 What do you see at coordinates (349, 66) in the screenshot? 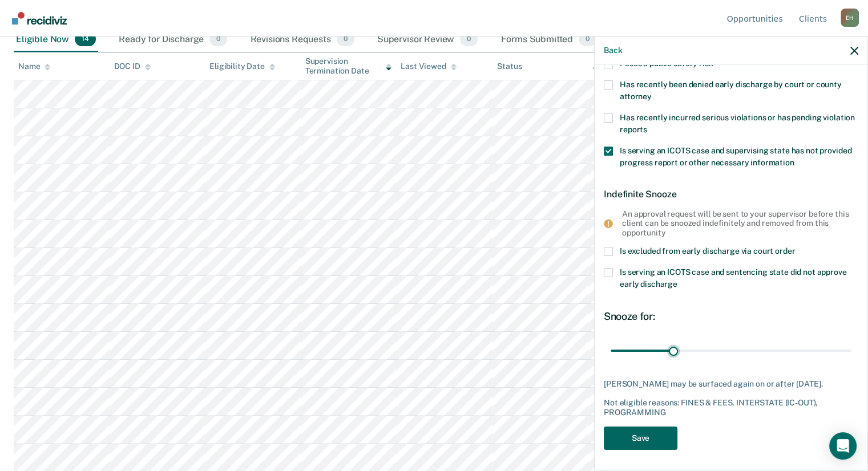
I see `div: Supervision Termination Date` at bounding box center [349, 66].